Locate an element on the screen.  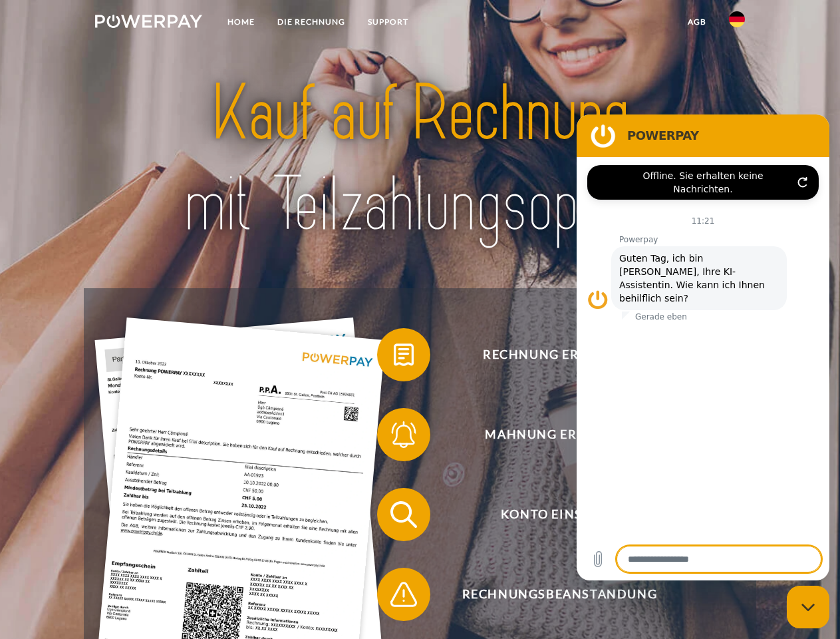
h2: POWERPAY is located at coordinates (145, 21).